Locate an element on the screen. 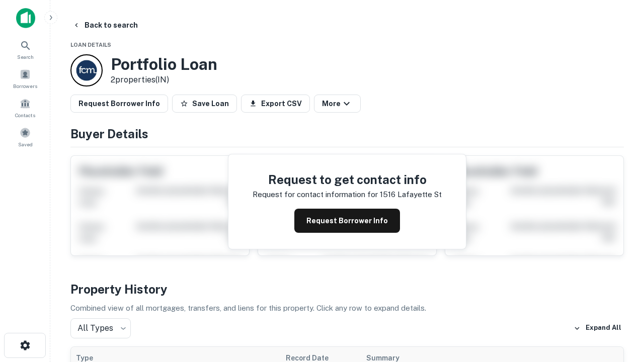  p: 2 properties (IN) is located at coordinates (164, 80).